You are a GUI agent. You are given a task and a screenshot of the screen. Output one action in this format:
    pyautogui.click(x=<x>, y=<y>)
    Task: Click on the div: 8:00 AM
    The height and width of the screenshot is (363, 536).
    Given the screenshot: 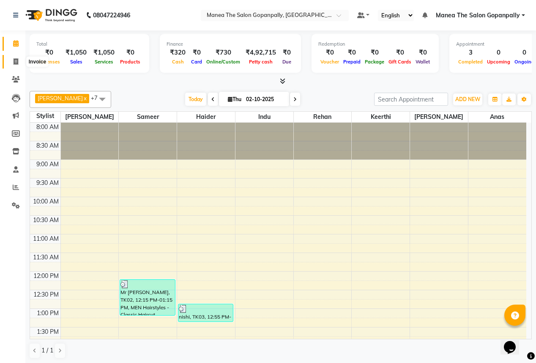 What is the action you would take?
    pyautogui.click(x=47, y=127)
    